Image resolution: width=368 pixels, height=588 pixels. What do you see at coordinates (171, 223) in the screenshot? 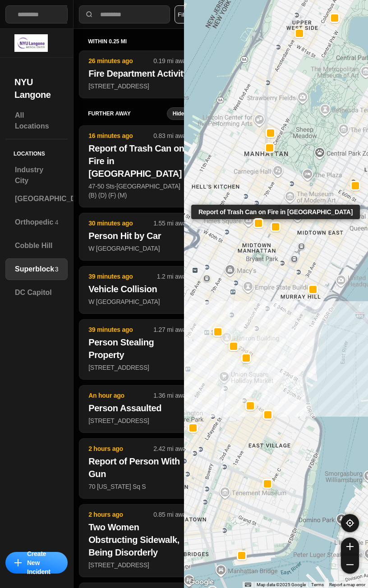
I see `p: 1.55 mi away` at bounding box center [171, 223].